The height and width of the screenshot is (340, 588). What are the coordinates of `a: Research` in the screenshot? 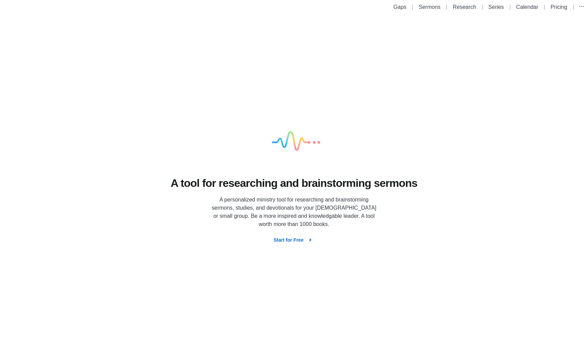 It's located at (464, 7).